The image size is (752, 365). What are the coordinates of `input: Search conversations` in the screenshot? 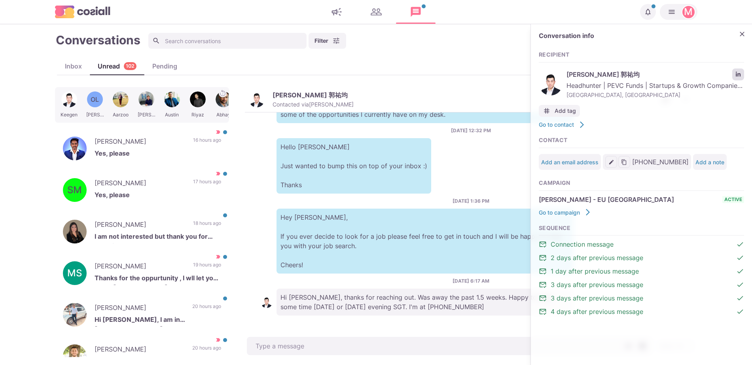 It's located at (227, 41).